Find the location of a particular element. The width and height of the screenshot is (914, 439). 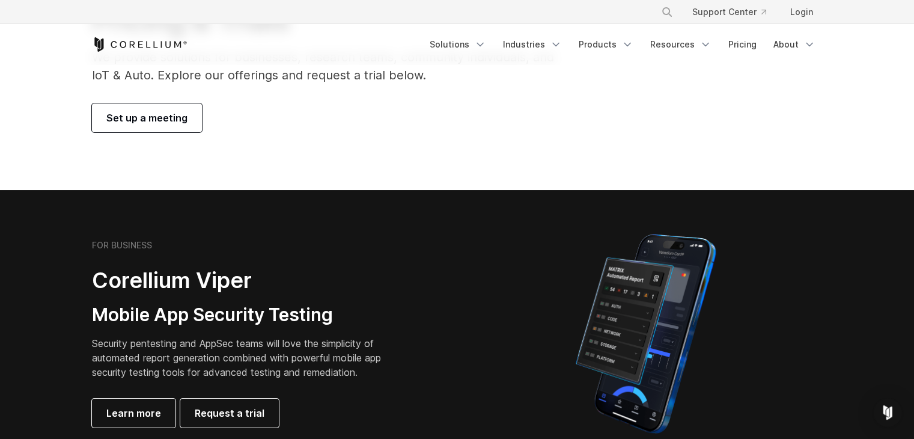

h2: Corellium Viper is located at coordinates (246, 280).